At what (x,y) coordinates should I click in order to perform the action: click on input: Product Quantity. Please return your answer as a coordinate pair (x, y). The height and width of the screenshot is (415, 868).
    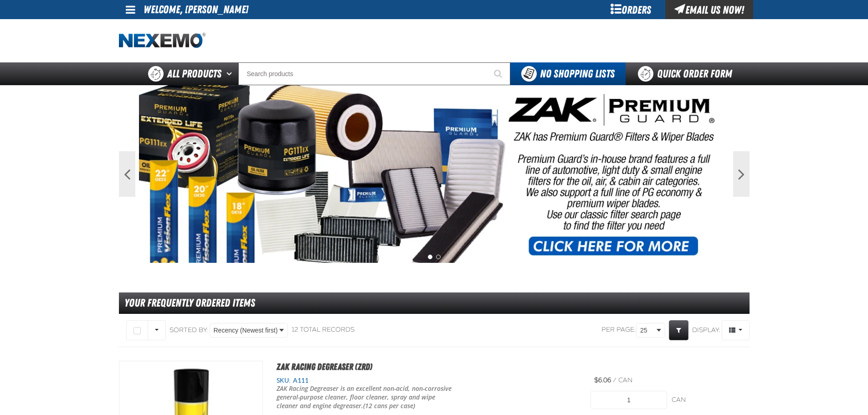
    Looking at the image, I should click on (629, 400).